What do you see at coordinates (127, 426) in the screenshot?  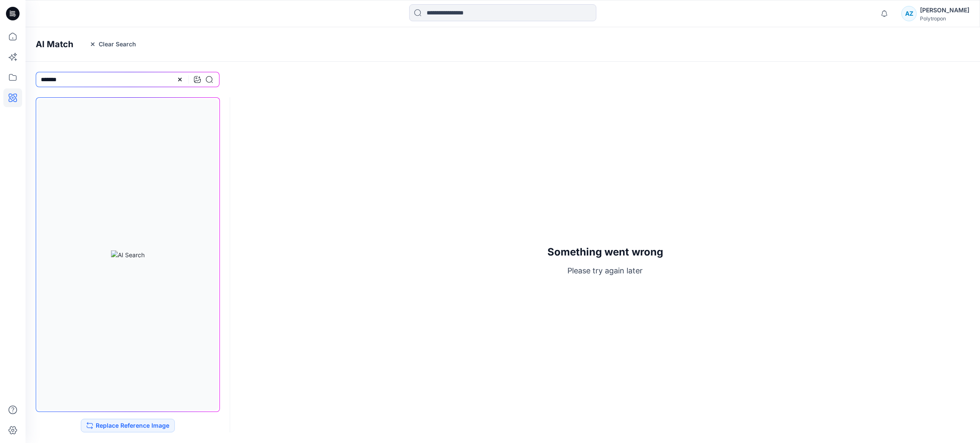 I see `button: Replace Reference Image` at bounding box center [127, 426].